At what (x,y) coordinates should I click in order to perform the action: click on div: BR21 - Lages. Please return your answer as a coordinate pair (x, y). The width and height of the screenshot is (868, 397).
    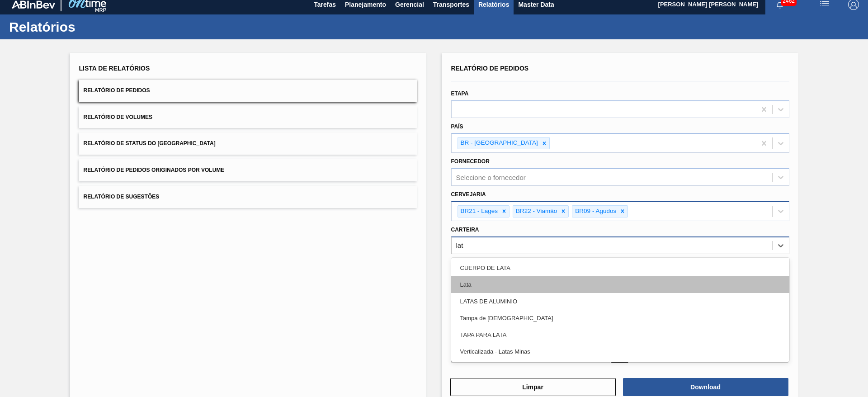
    Looking at the image, I should click on (479, 211).